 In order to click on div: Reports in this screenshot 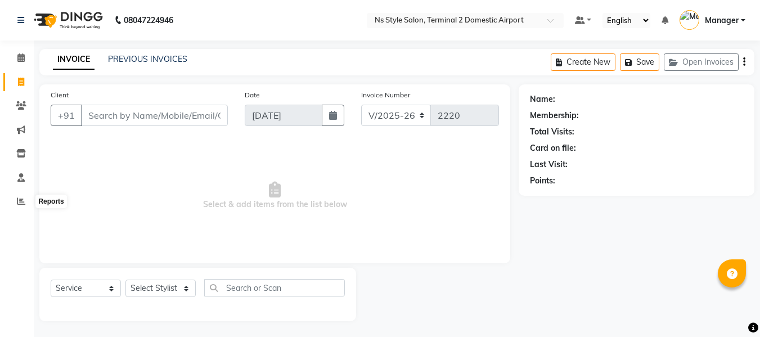, I will do `click(51, 201)`.